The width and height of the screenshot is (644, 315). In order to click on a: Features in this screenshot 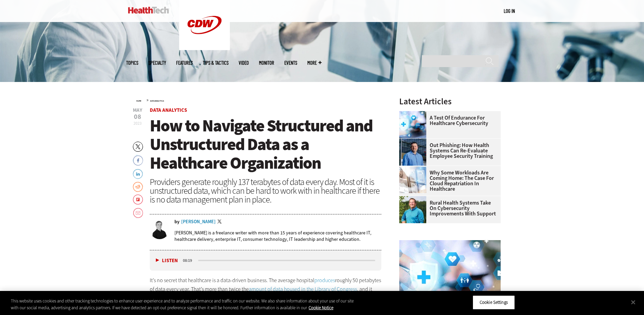, I will do `click(185, 62)`.